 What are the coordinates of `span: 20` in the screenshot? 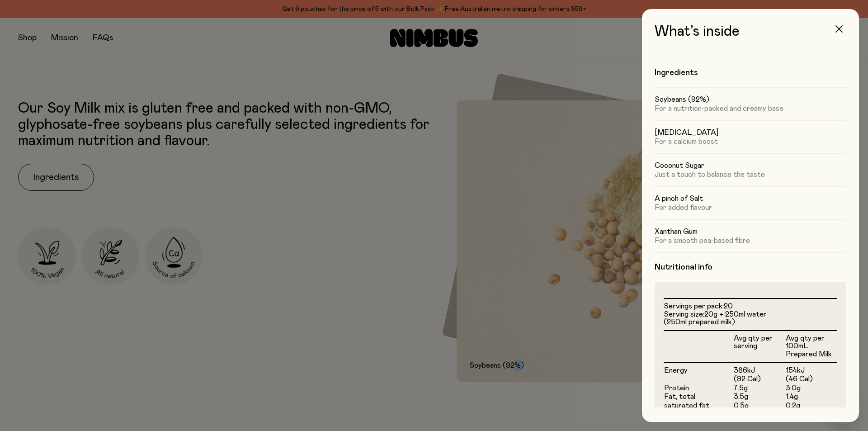 It's located at (728, 306).